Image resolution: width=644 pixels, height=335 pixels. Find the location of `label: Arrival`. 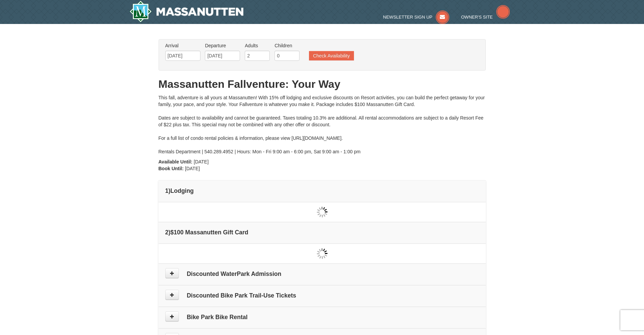

label: Arrival is located at coordinates (183, 45).